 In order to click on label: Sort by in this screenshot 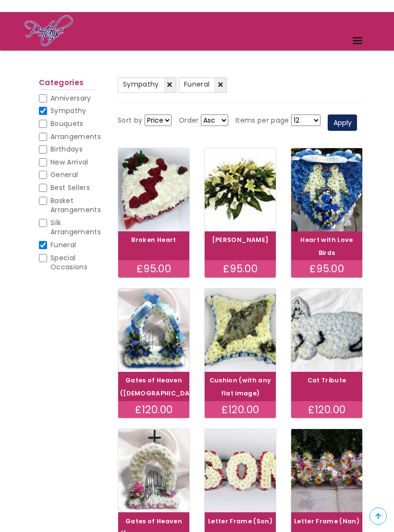, I will do `click(130, 121)`.